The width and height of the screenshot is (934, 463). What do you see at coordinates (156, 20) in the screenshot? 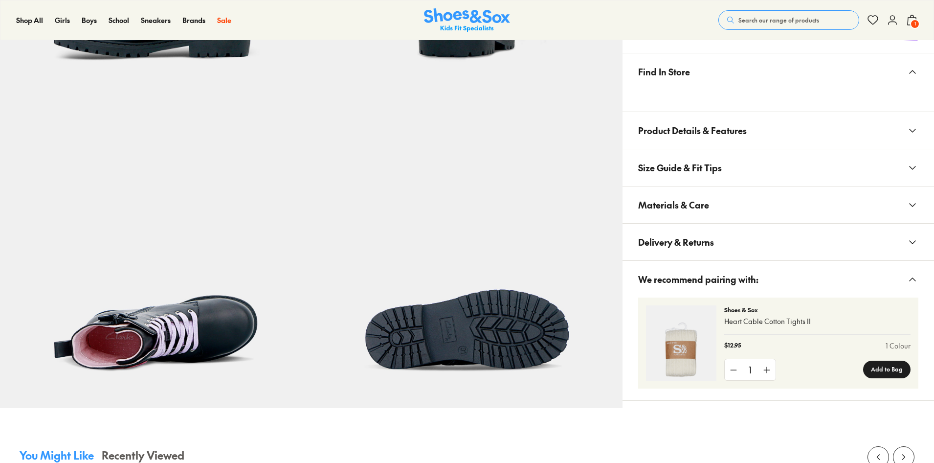
I see `span: Sneakers` at bounding box center [156, 20].